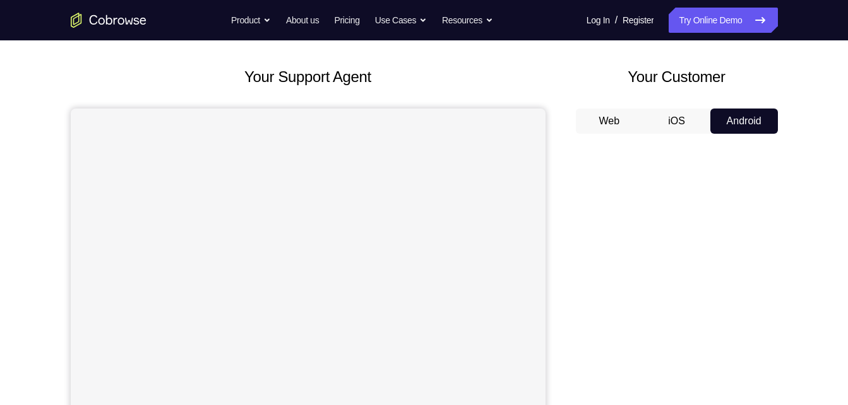  What do you see at coordinates (401, 20) in the screenshot?
I see `button: Use Cases` at bounding box center [401, 20].